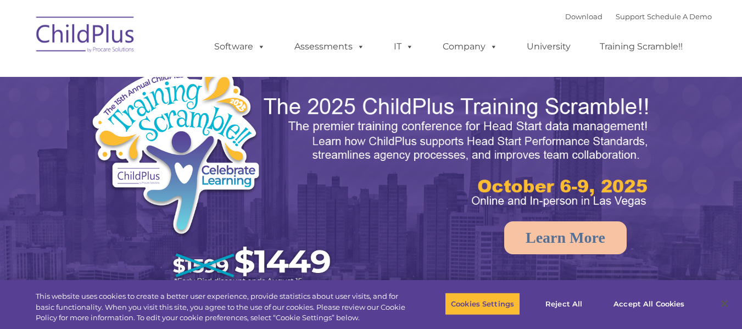 The height and width of the screenshot is (329, 742). I want to click on a: IT, so click(404, 47).